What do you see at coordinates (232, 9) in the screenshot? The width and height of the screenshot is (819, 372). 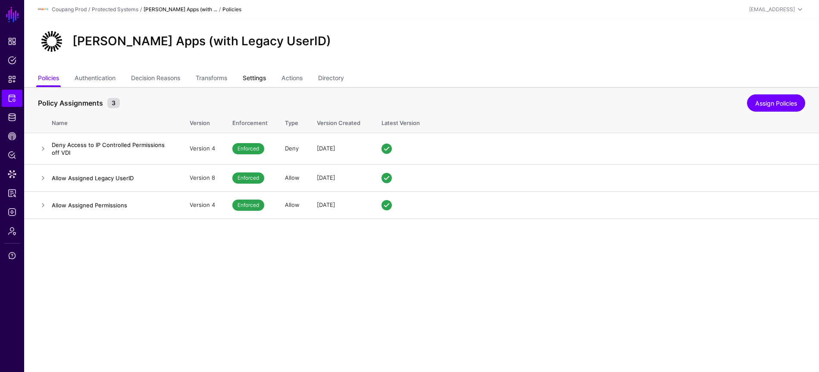 I see `strong: Policies` at bounding box center [232, 9].